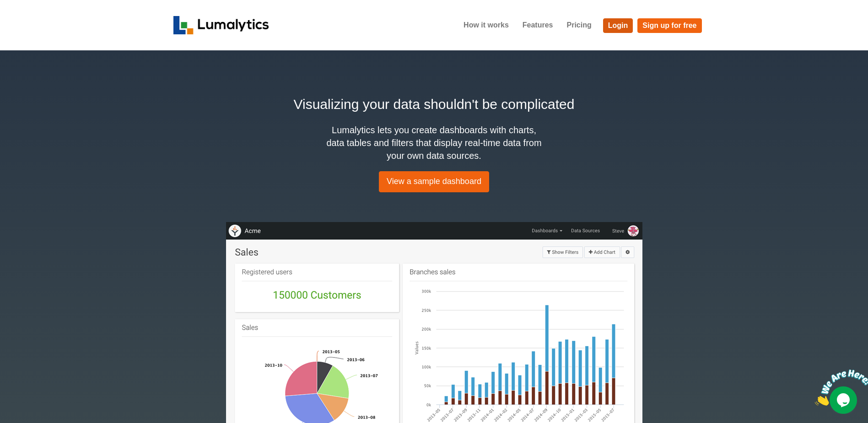 The height and width of the screenshot is (423, 868). Describe the element at coordinates (669, 26) in the screenshot. I see `a: Sign up for free` at that location.